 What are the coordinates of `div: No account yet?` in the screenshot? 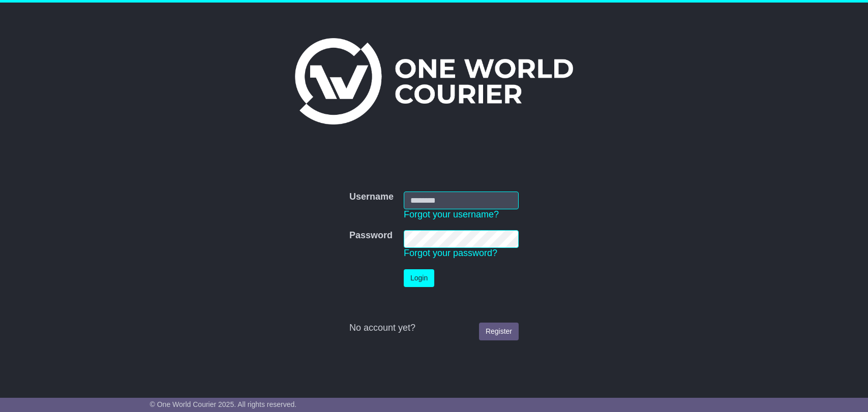 It's located at (434, 329).